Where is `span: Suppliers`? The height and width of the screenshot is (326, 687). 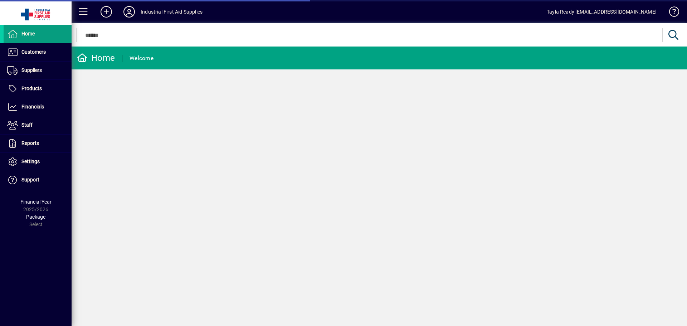 span: Suppliers is located at coordinates (31, 70).